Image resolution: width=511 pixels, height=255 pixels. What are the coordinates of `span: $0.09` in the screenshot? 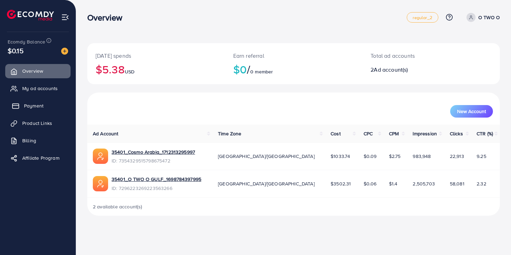 It's located at (370, 156).